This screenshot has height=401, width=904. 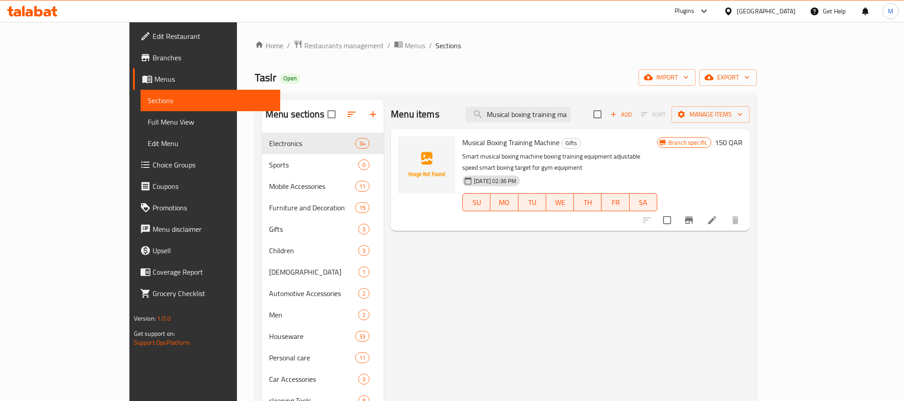 What do you see at coordinates (210, 100) in the screenshot?
I see `a: Sections` at bounding box center [210, 100].